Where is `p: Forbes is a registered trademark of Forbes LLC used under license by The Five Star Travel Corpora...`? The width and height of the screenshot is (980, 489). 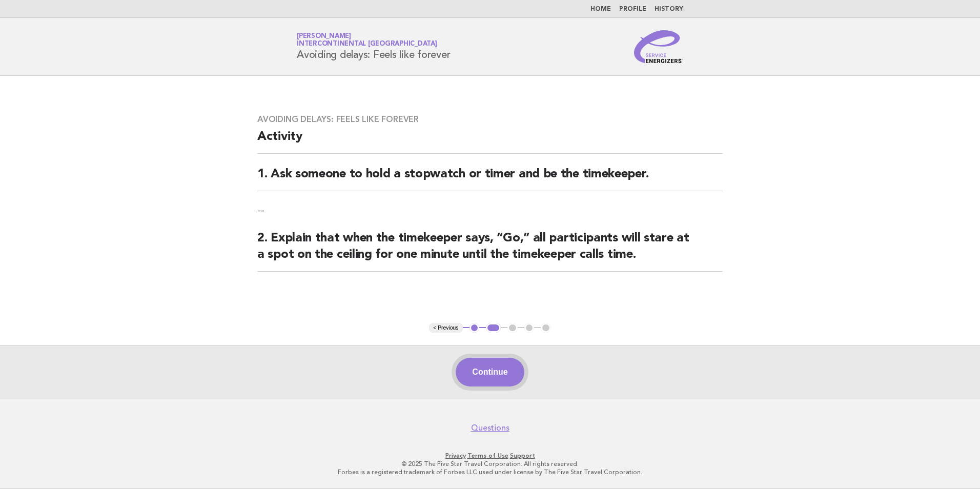
p: Forbes is a registered trademark of Forbes LLC used under license by The Five Star Travel Corpora... is located at coordinates (490, 472).